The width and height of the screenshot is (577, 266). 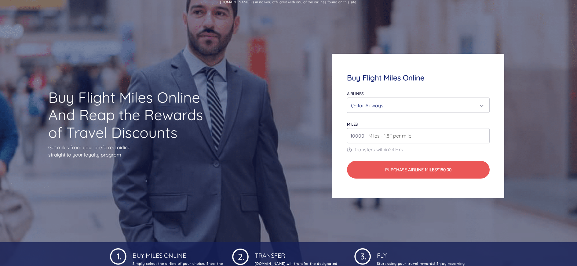 I want to click on p: transfers within, so click(x=419, y=149).